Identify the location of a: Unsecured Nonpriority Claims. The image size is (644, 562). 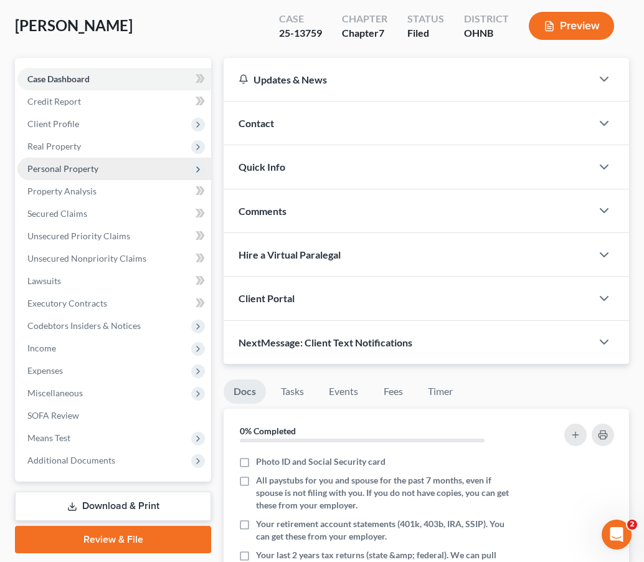
(114, 258).